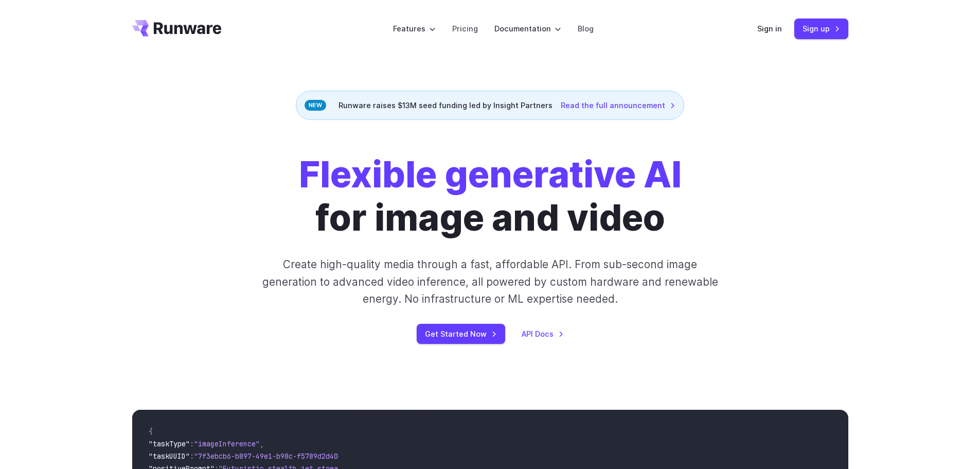  Describe the element at coordinates (618, 105) in the screenshot. I see `a: Read the full announcement` at that location.